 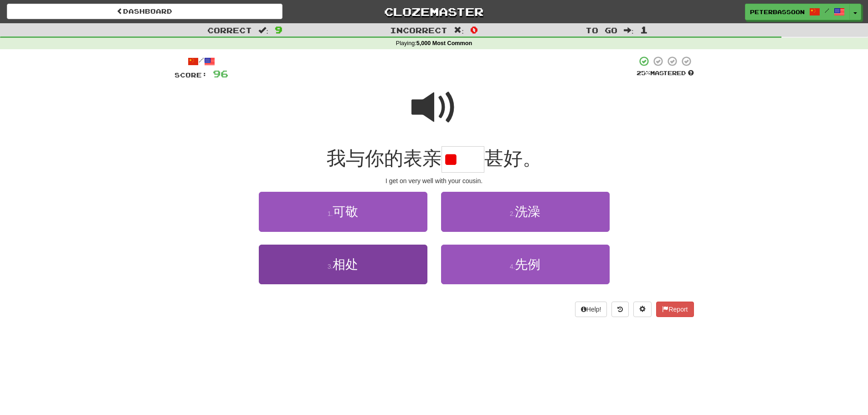 What do you see at coordinates (513, 158) in the screenshot?
I see `span: 甚好。` at bounding box center [513, 158].